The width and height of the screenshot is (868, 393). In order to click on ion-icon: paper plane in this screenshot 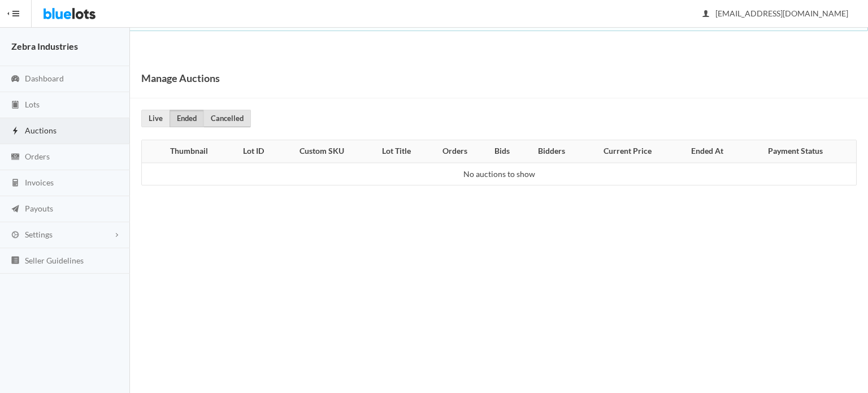, I will do `click(15, 210)`.